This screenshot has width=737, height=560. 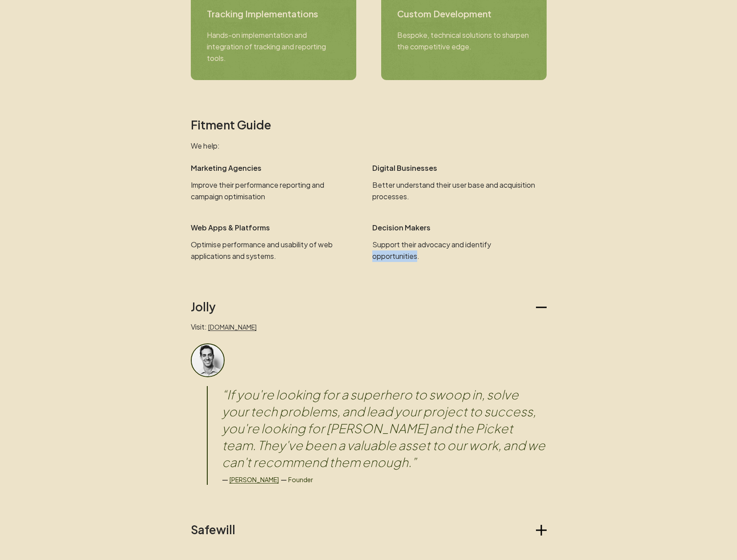 I want to click on p: Improve their performance reporting and campaign optimisation, so click(x=272, y=191).